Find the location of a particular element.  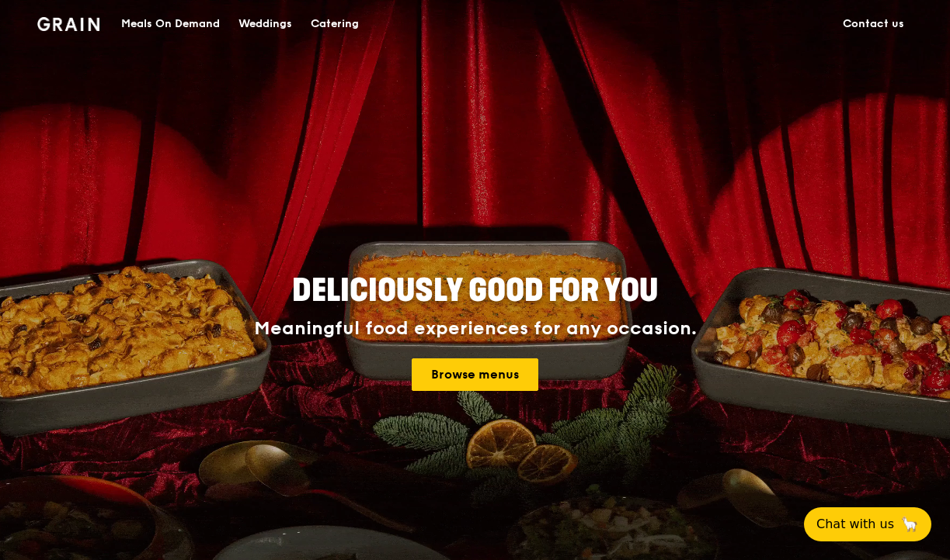

button: Chat with us🦙 is located at coordinates (868, 525).